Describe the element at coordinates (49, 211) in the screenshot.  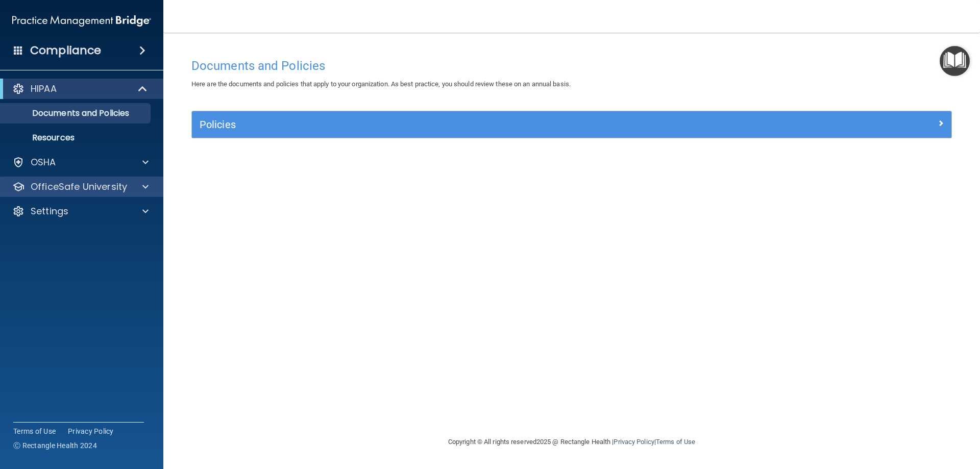
I see `p: Settings` at that location.